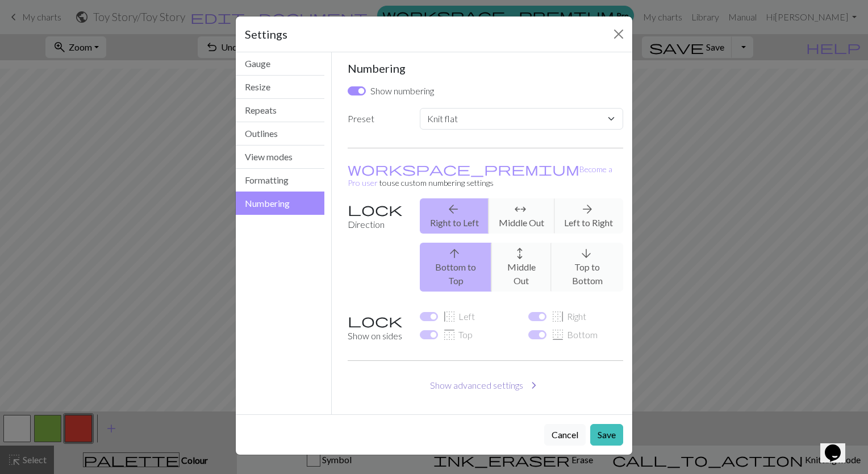 Image resolution: width=868 pixels, height=474 pixels. What do you see at coordinates (486, 68) in the screenshot?
I see `h5: Numbering` at bounding box center [486, 68].